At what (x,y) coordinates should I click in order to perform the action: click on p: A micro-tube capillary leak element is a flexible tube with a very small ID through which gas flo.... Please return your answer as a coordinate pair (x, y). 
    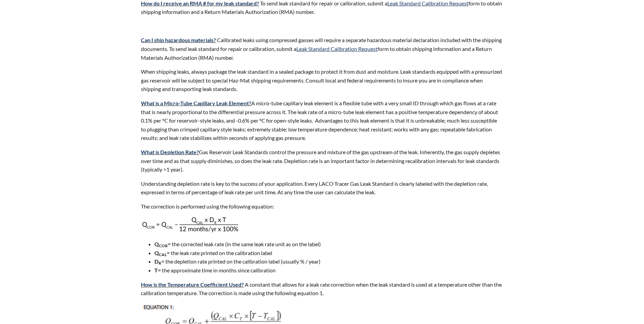
    Looking at the image, I should click on (322, 120).